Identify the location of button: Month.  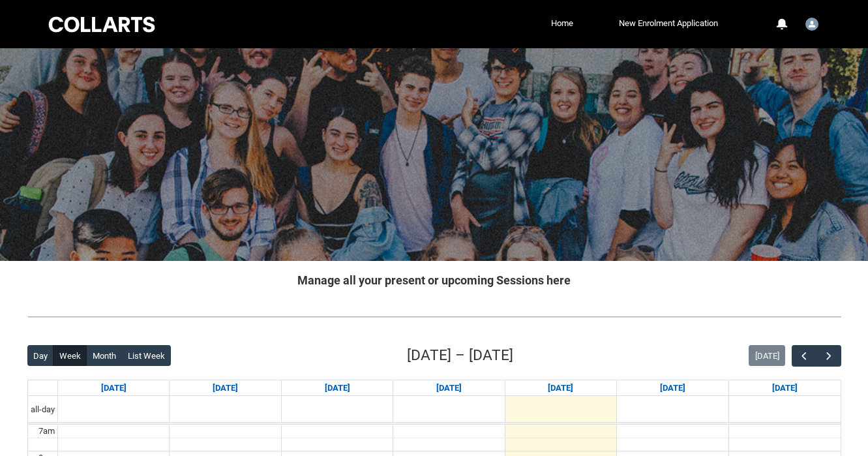
(104, 355).